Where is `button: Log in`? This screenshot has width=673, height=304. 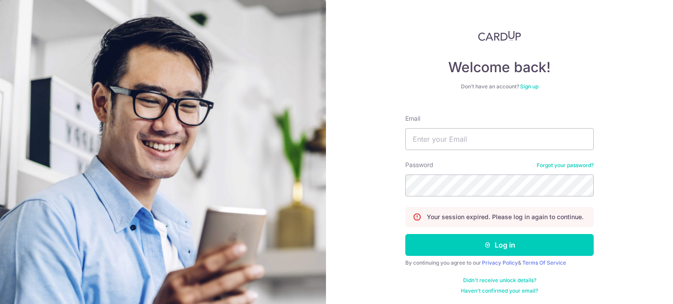 button: Log in is located at coordinates (499, 245).